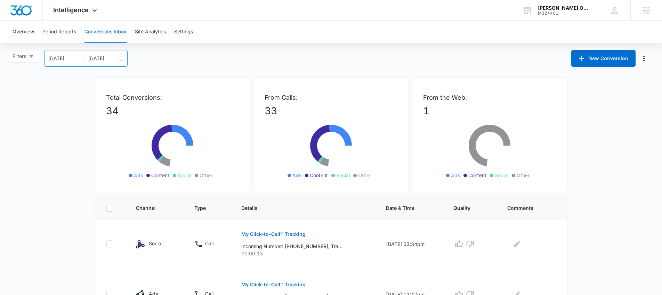 Image resolution: width=662 pixels, height=295 pixels. What do you see at coordinates (103, 58) in the screenshot?
I see `input: End date` at bounding box center [103, 58].